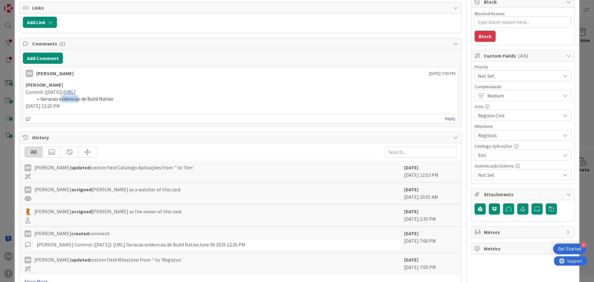 This screenshot has width=594, height=282. I want to click on span: Metrics, so click(523, 248).